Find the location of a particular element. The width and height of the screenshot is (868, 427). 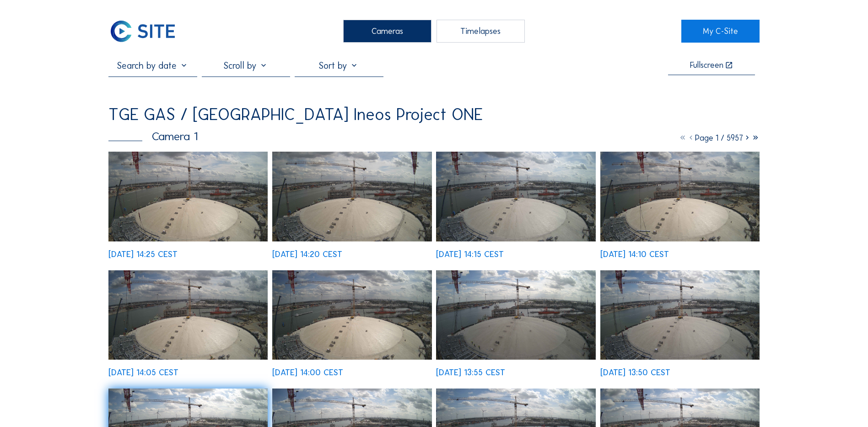

div: Fullscreen is located at coordinates (707, 65).